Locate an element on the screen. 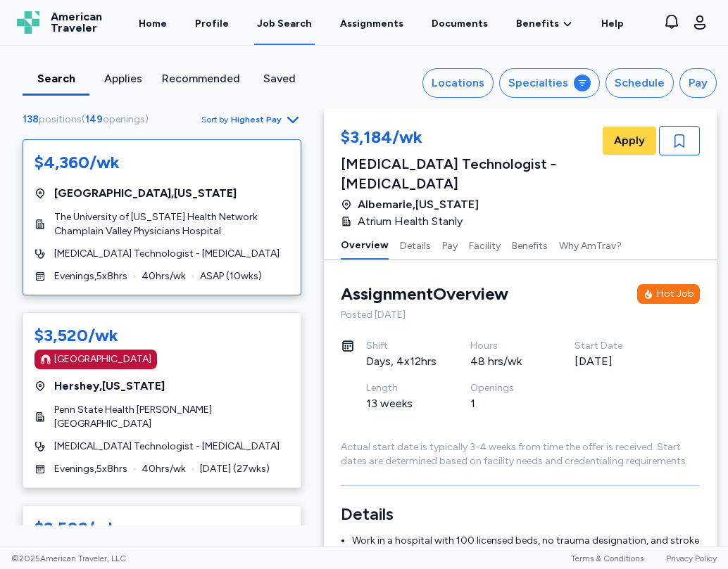  div: Job Search is located at coordinates (284, 24).